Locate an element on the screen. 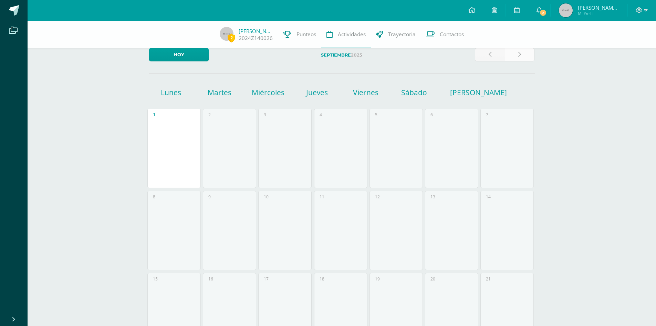 The height and width of the screenshot is (326, 656). div: 11 is located at coordinates (322, 196).